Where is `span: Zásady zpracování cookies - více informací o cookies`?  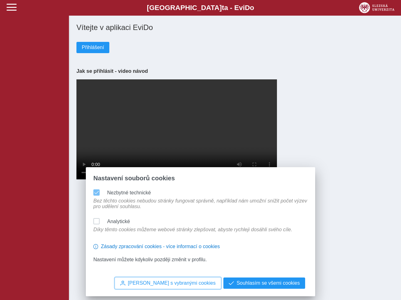 span: Zásady zpracování cookies - více informací o cookies is located at coordinates (160, 247).